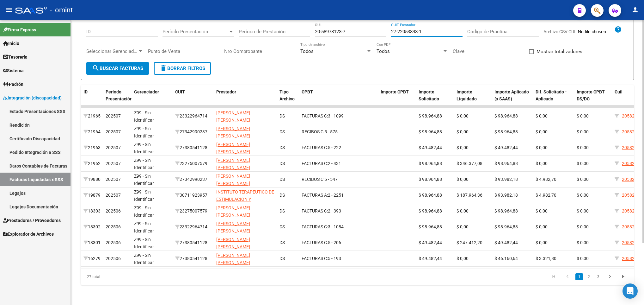 Image resolution: width=644 pixels, height=305 pixels. Describe the element at coordinates (467, 95) in the screenshot. I see `span: Importe Liquidado` at that location.